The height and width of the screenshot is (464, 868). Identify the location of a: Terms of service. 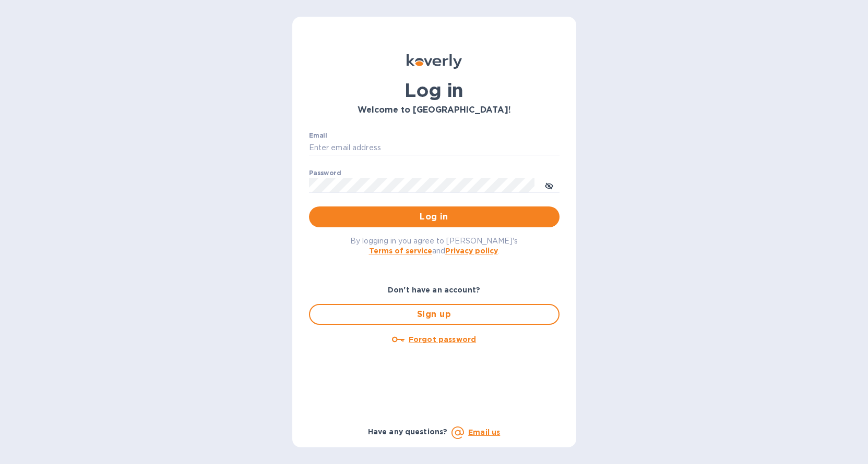
(401, 251).